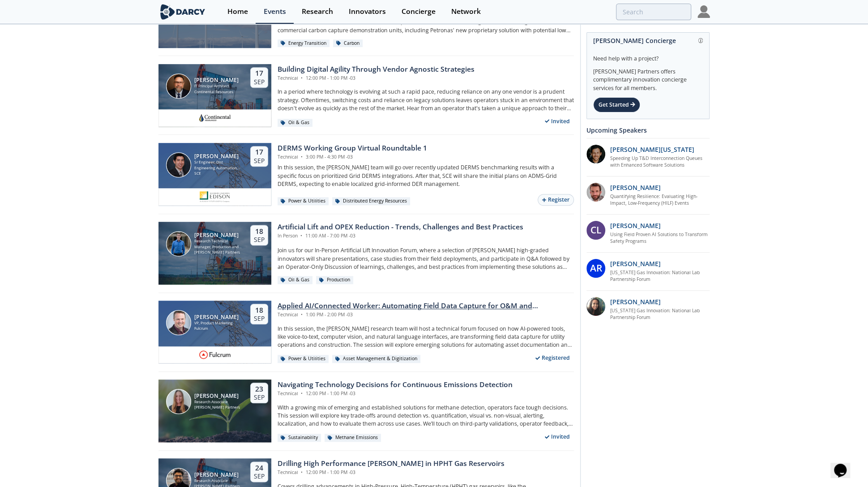  I want to click on div: Building Digital Agility Through Vendor Agnostic Strategies, so click(376, 69).